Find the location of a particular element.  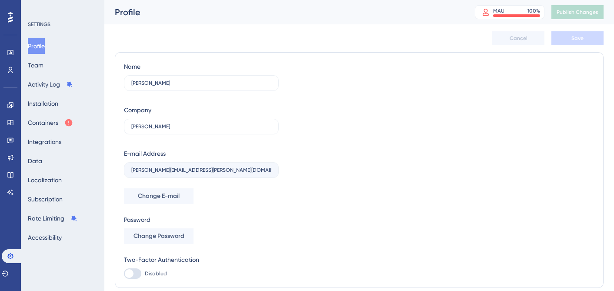

div: Company is located at coordinates (137, 110).